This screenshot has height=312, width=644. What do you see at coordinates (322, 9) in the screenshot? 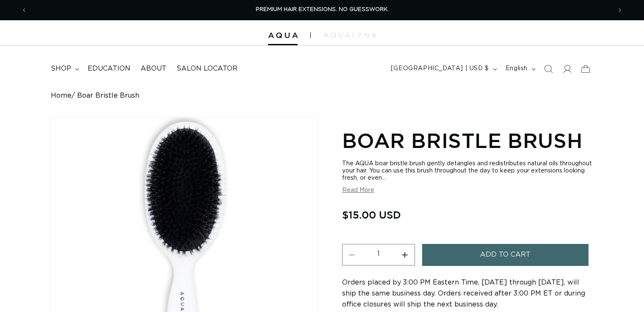
I see `span: PREMIUM HAIR EXTENSIONS. NO GUESSWORK.` at bounding box center [322, 9].